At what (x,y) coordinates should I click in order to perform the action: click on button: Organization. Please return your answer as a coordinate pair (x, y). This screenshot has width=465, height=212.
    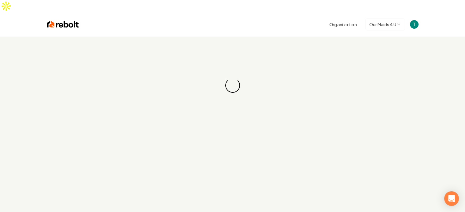
    Looking at the image, I should click on (343, 24).